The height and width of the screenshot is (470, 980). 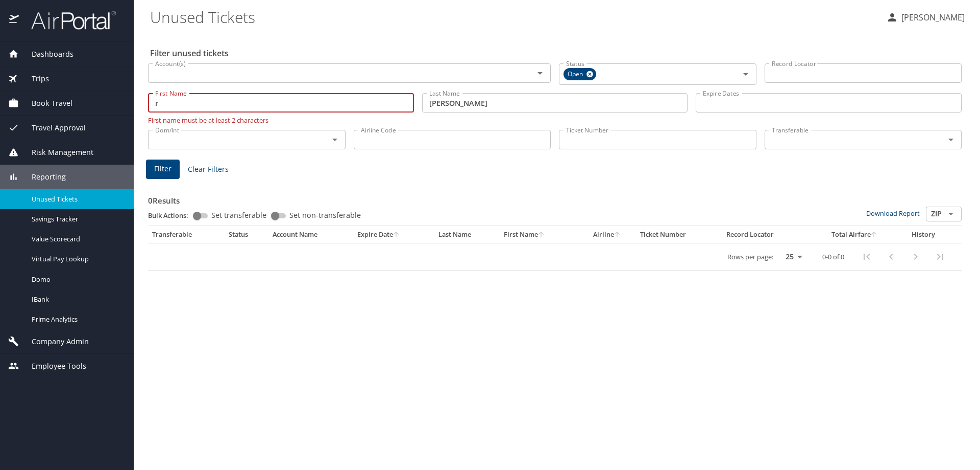 What do you see at coordinates (539, 235) in the screenshot?
I see `th: First Name` at bounding box center [539, 235].